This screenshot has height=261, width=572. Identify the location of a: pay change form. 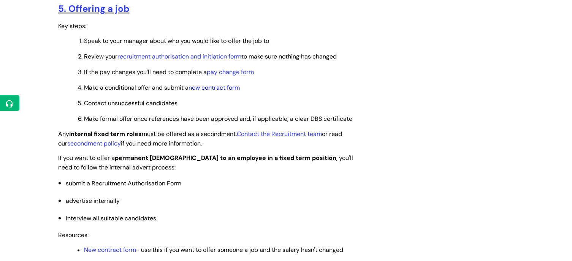
(230, 72).